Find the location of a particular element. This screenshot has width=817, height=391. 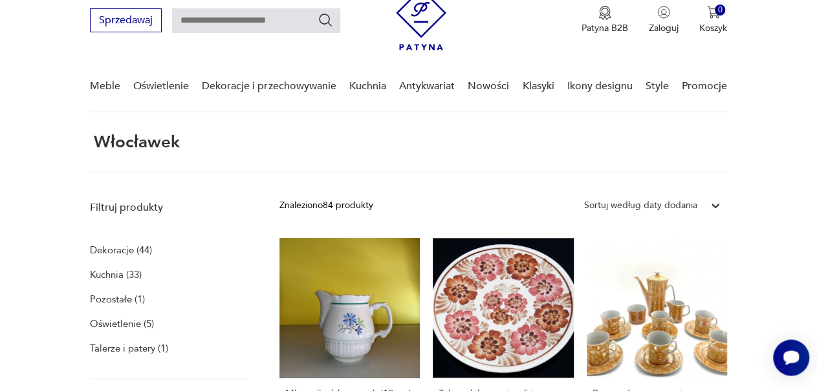

a: Meble is located at coordinates (105, 86).